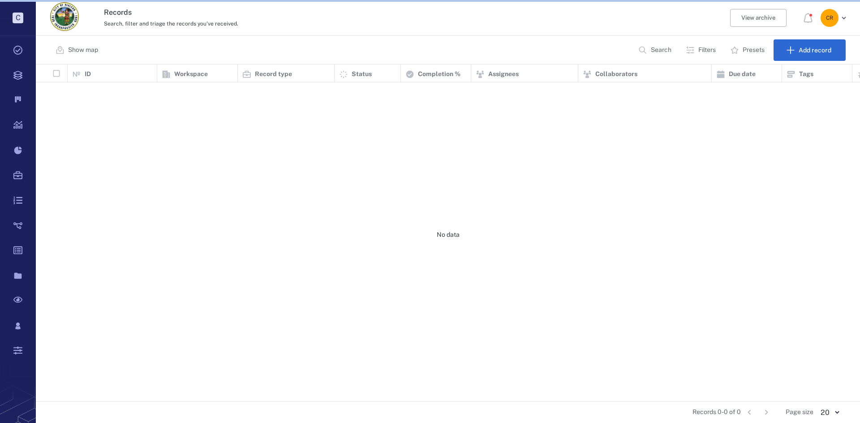 The image size is (860, 423). Describe the element at coordinates (806, 74) in the screenshot. I see `p: Tags` at that location.